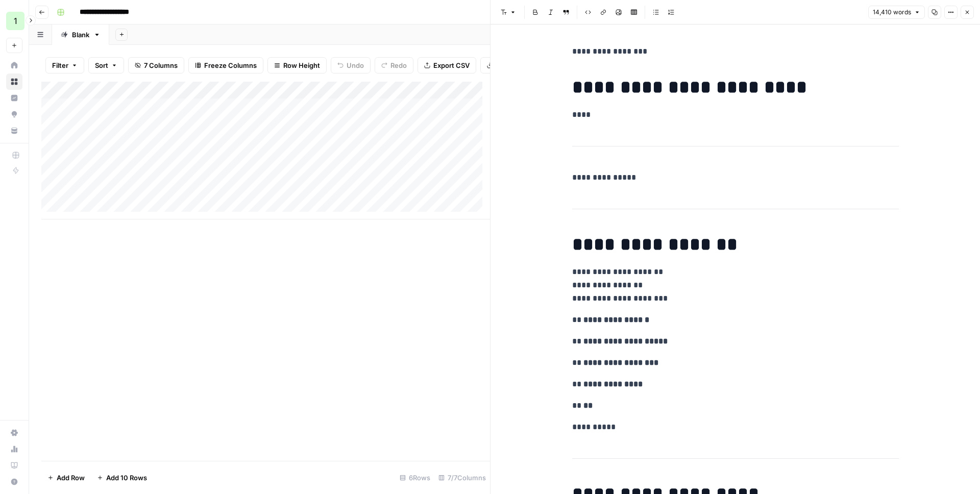 Image resolution: width=980 pixels, height=494 pixels. I want to click on button: Help + Support, so click(14, 482).